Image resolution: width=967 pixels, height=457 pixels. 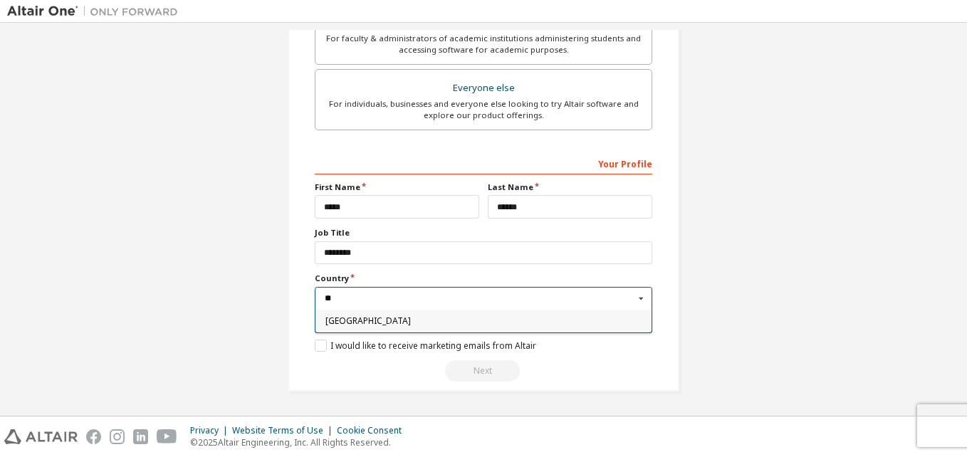 What do you see at coordinates (140, 437) in the screenshot?
I see `img: linkedin.svg` at bounding box center [140, 437].